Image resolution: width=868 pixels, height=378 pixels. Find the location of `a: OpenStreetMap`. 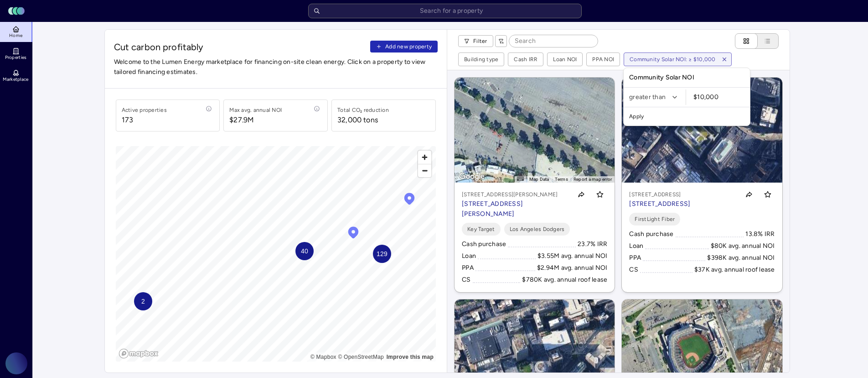

a: OpenStreetMap is located at coordinates (360, 357).